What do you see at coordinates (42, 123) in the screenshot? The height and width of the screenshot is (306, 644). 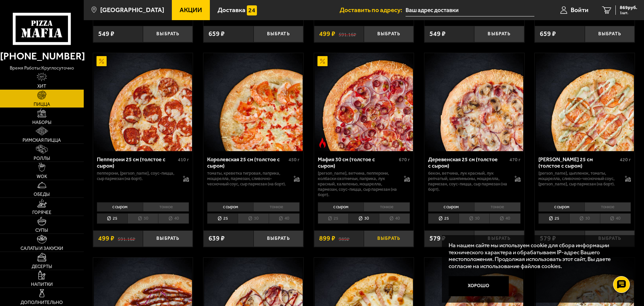 I see `span: Наборы` at bounding box center [42, 123].